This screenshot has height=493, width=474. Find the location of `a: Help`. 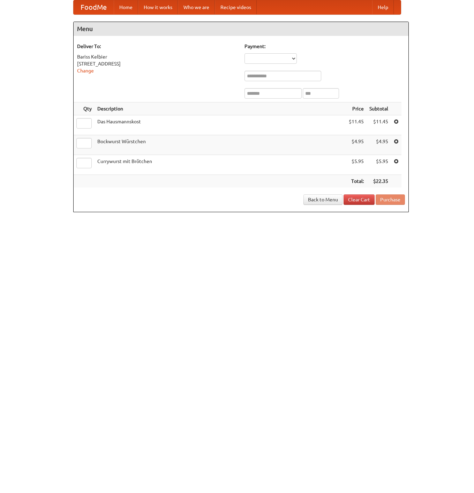

a: Help is located at coordinates (383, 7).